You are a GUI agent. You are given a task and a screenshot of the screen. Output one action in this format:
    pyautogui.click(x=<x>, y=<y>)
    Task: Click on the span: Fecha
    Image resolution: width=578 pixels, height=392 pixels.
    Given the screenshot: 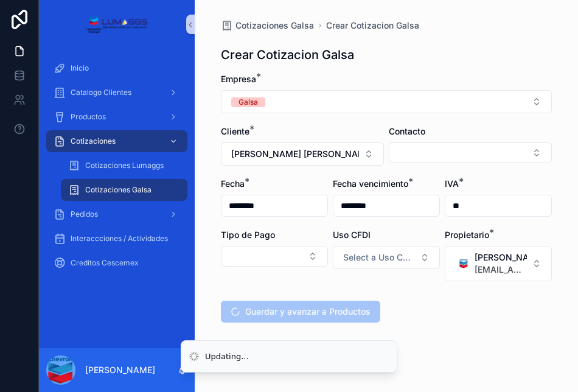 What is the action you would take?
    pyautogui.click(x=232, y=183)
    